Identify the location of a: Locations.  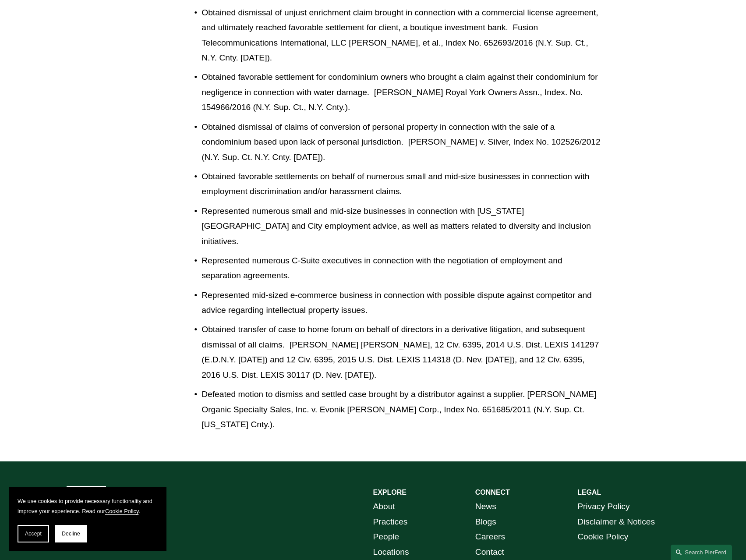
(392, 552).